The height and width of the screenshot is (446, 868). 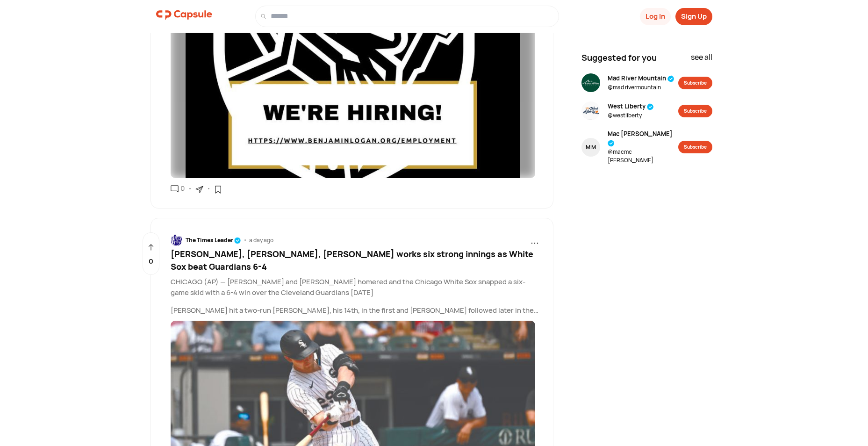 I want to click on img: logo, so click(x=184, y=15).